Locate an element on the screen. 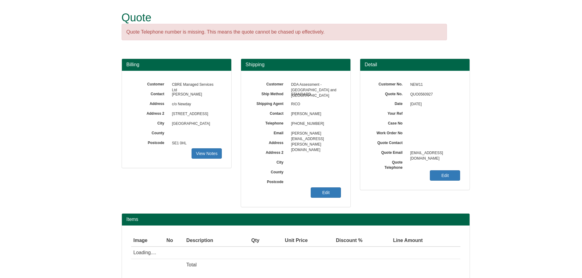 Image resolution: width=582 pixels, height=278 pixels. td: Total is located at coordinates (211, 265).